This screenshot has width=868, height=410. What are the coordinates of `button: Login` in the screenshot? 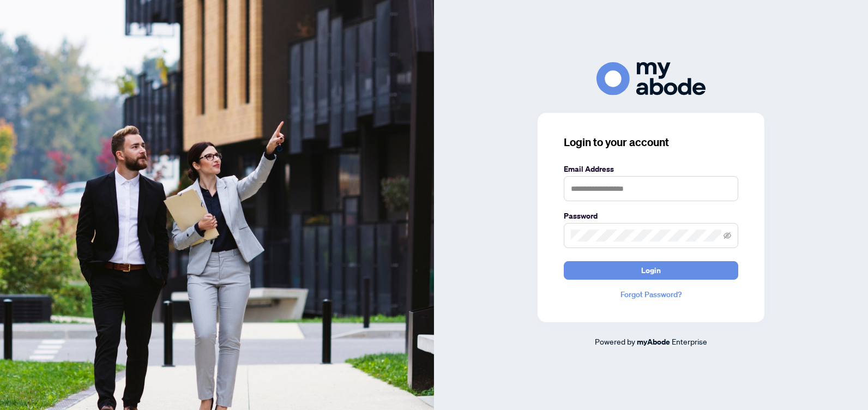 It's located at (651, 271).